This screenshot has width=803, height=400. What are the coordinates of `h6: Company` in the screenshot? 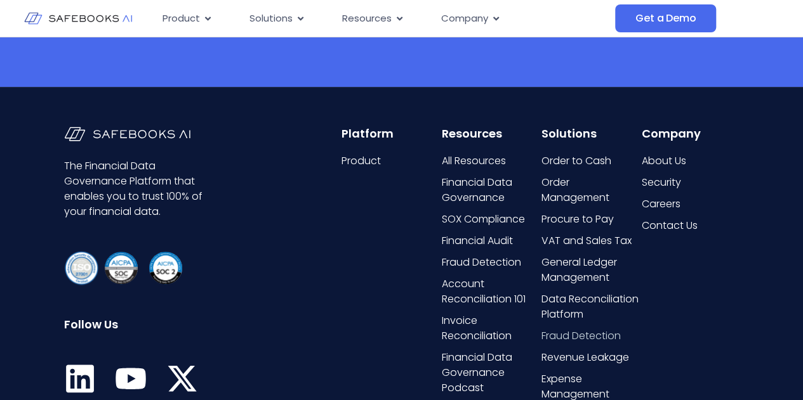 It's located at (689, 134).